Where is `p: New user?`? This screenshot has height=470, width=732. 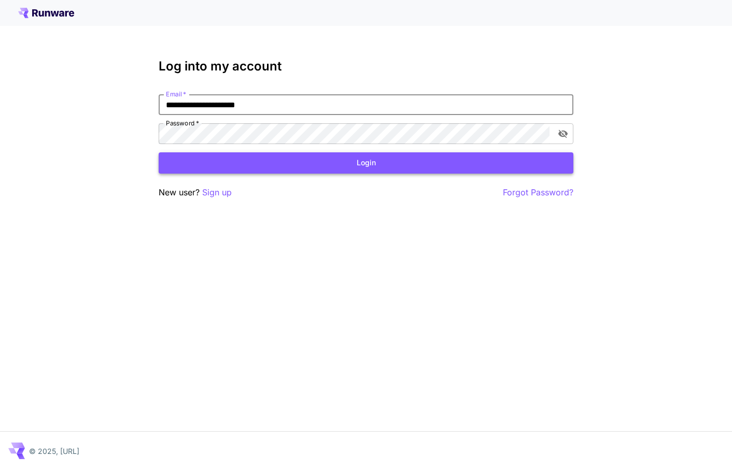
p: New user? is located at coordinates (195, 192).